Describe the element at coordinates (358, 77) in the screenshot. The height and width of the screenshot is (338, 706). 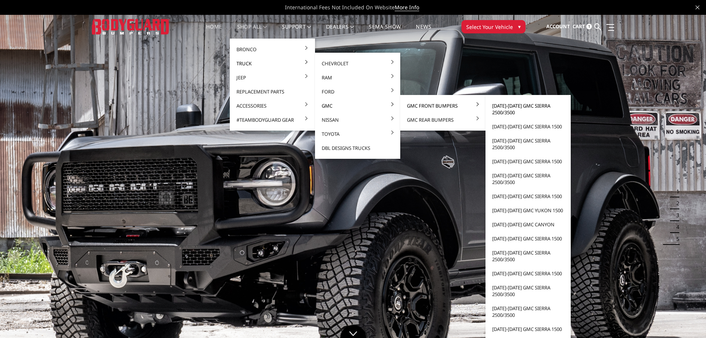
I see `a: Ram` at that location.